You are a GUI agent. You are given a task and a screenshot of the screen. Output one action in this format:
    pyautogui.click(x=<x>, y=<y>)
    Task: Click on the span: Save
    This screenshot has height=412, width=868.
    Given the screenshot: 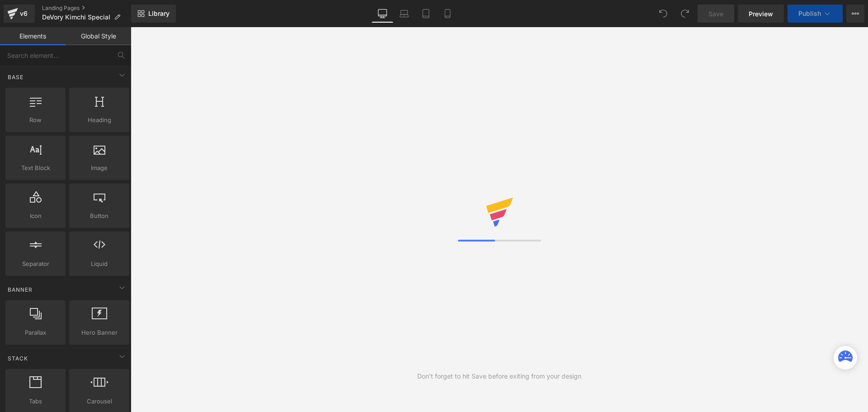 What is the action you would take?
    pyautogui.click(x=716, y=14)
    